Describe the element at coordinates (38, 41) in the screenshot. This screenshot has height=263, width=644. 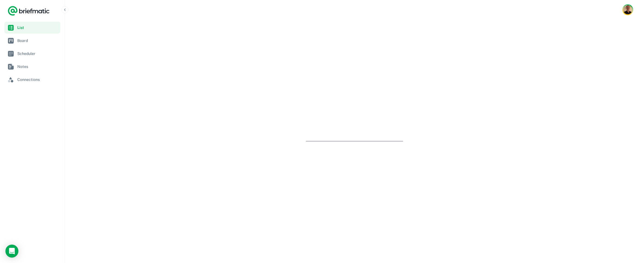
I see `span: Board` at that location.